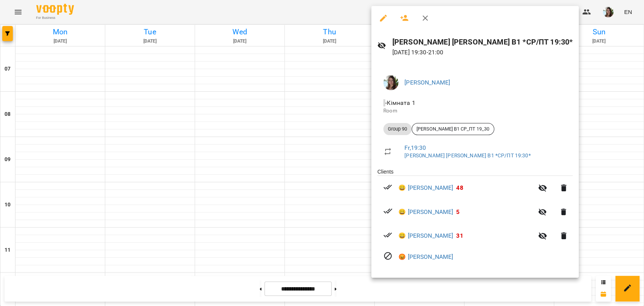 This screenshot has height=306, width=644. Describe the element at coordinates (388, 256) in the screenshot. I see `svg: Visit canceled` at that location.